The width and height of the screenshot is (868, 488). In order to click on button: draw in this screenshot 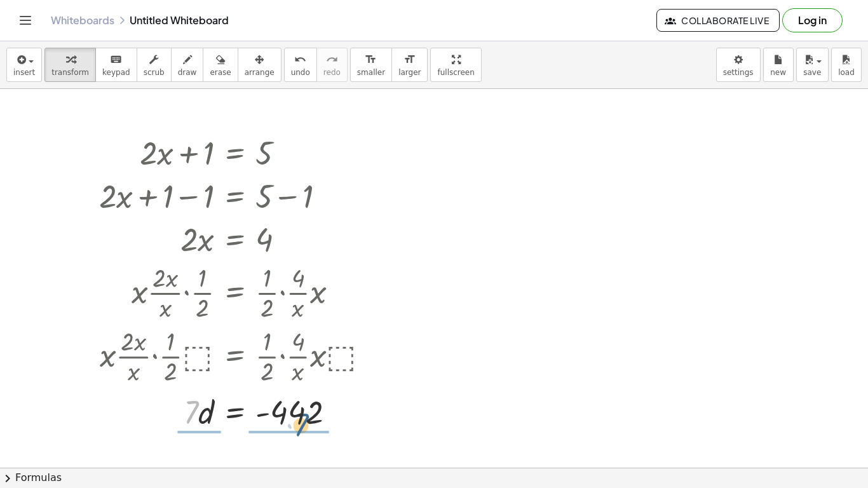, I will do `click(188, 65)`.